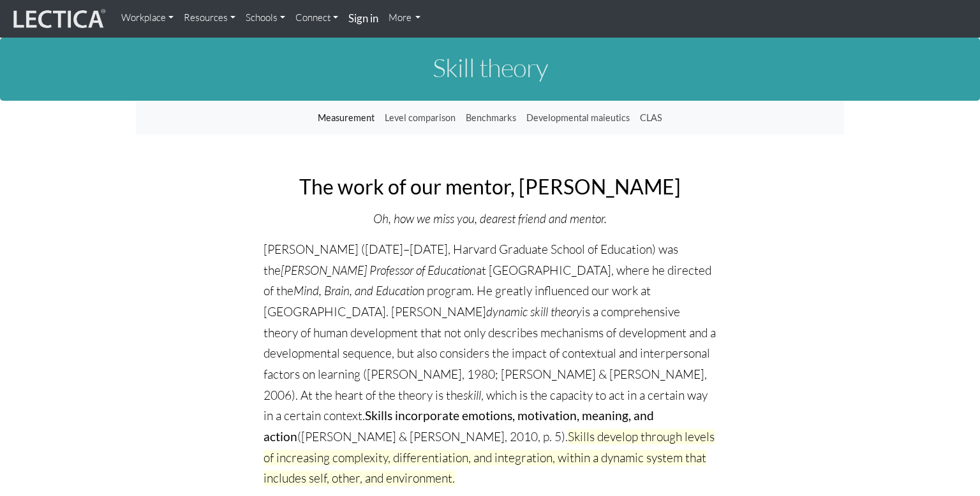 This screenshot has width=980, height=496. What do you see at coordinates (363, 18) in the screenshot?
I see `strong: Sign in` at bounding box center [363, 18].